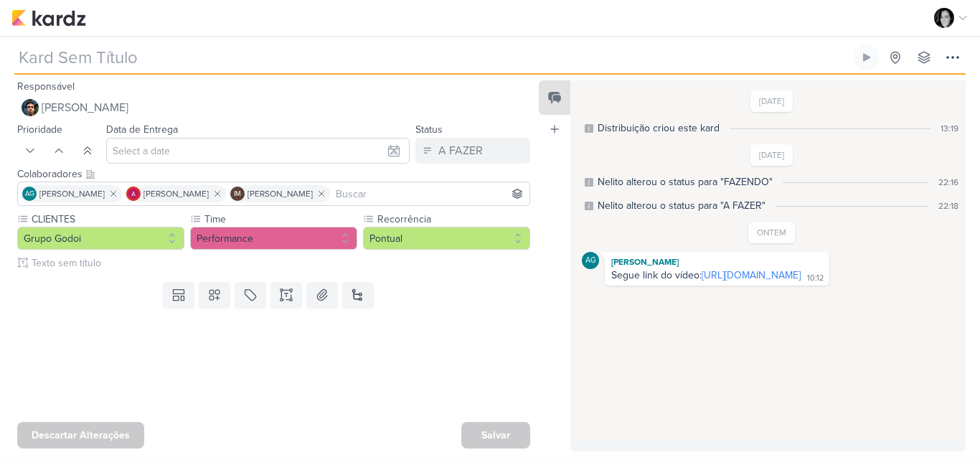 The image size is (980, 460). I want to click on div: Distribuição criou este kard, so click(658, 127).